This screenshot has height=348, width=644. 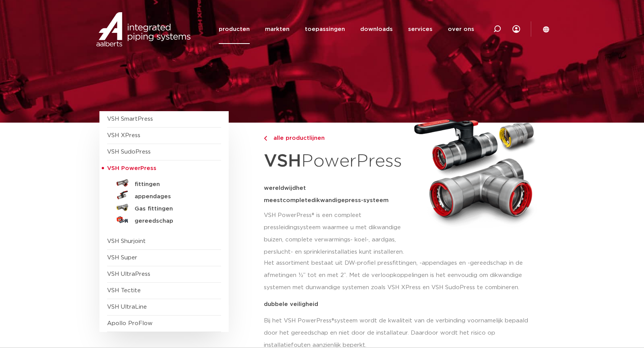 I want to click on span: VSH SudoPress, so click(x=129, y=152).